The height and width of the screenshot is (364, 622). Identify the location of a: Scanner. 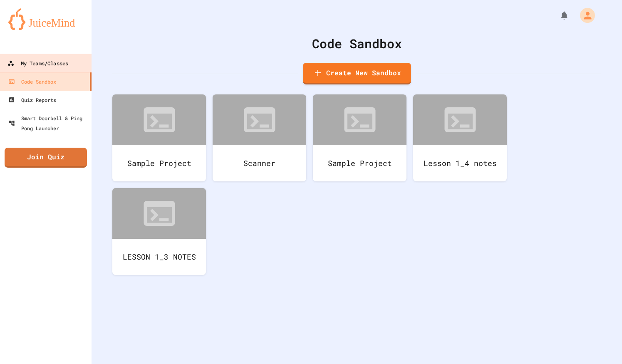
(259, 138).